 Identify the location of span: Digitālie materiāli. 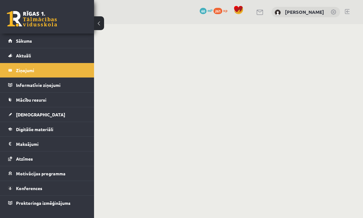
(34, 129).